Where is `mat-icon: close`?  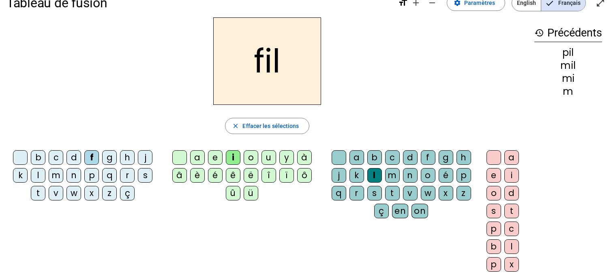 mat-icon: close is located at coordinates (236, 126).